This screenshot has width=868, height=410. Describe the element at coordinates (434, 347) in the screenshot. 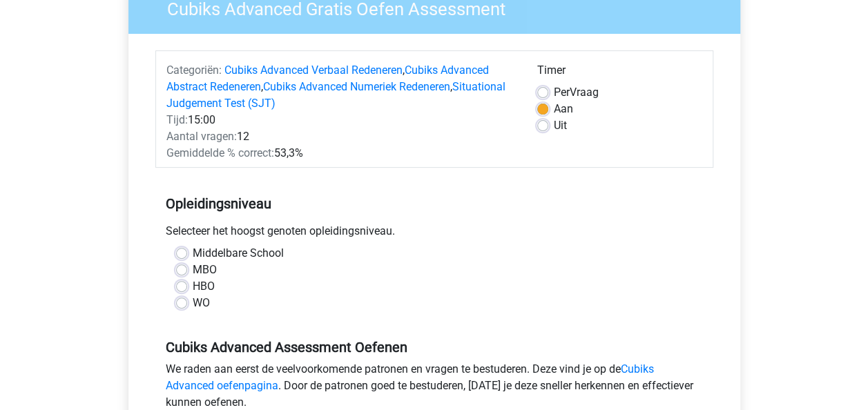

I see `h5: Cubiks Advanced Assessment Oefenen` at that location.